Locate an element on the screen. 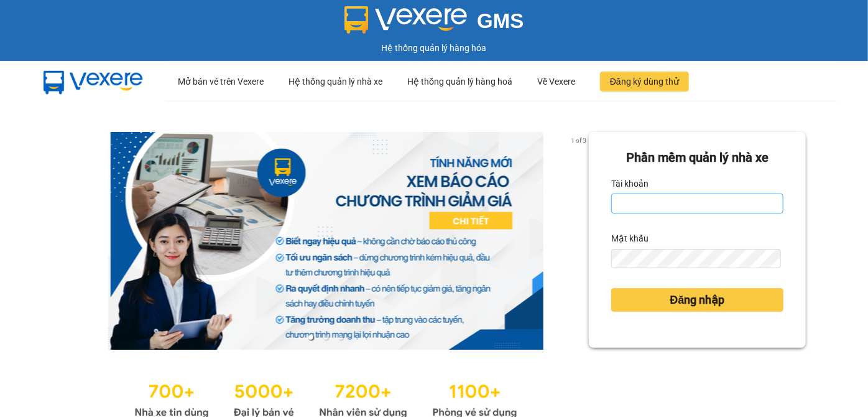  input: Tài khoản is located at coordinates (697, 203).